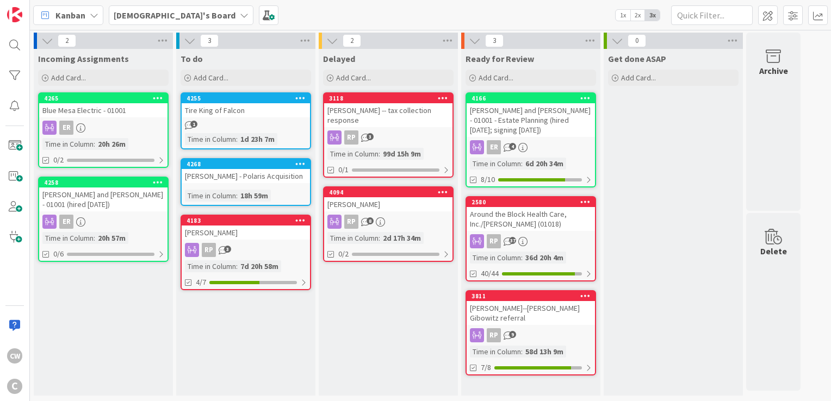 The height and width of the screenshot is (401, 831). I want to click on div: Delete, so click(773, 251).